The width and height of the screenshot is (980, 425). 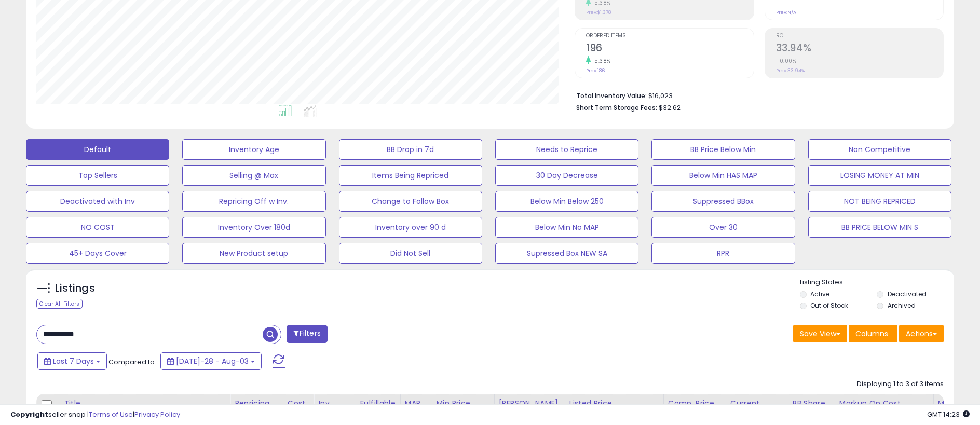 What do you see at coordinates (59, 304) in the screenshot?
I see `div: Clear All Filters` at bounding box center [59, 304].